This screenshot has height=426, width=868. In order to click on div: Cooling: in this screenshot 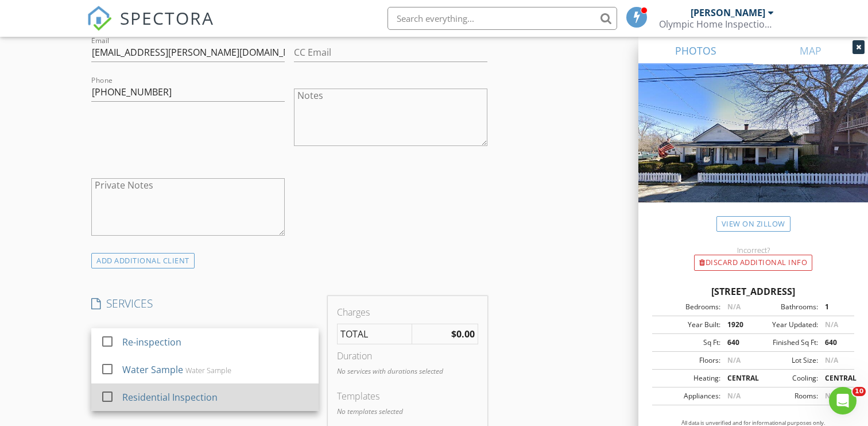, I will do `click(785, 378)`.